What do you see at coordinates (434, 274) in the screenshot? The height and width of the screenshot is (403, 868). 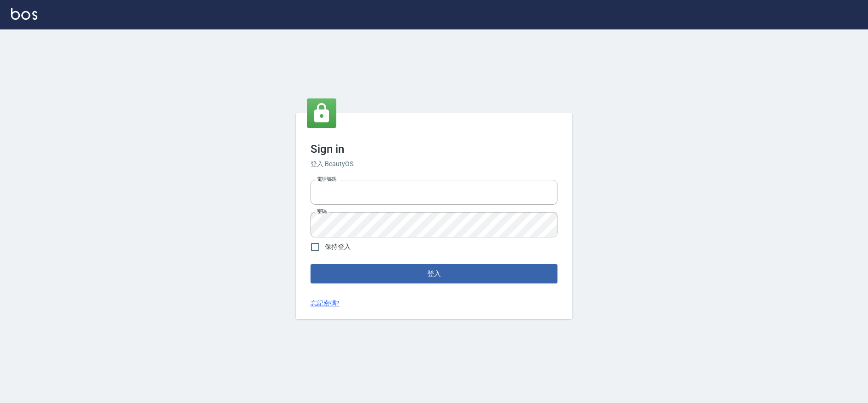 I see `button: 登入` at bounding box center [434, 274].